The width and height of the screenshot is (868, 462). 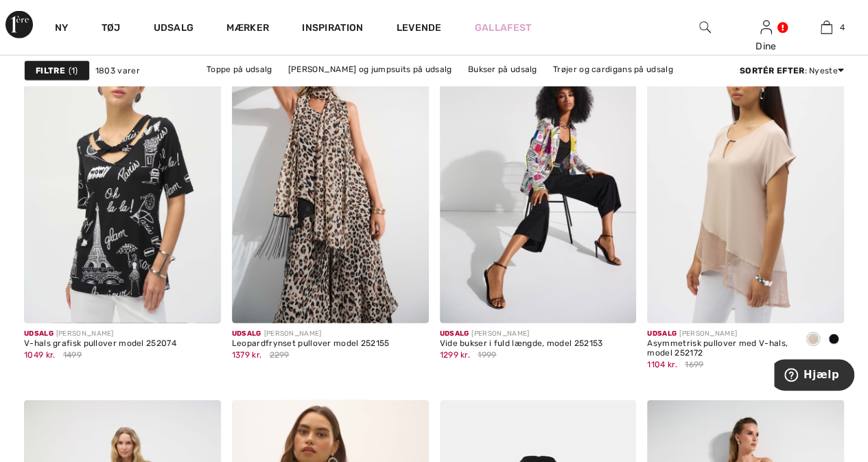 I want to click on a: Levende, so click(x=419, y=28).